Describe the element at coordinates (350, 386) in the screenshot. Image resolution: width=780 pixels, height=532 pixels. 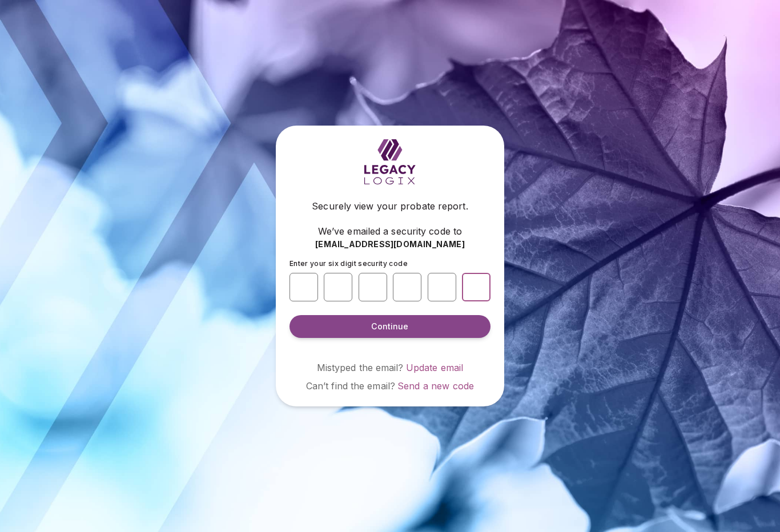
I see `span: Can’t find the email?` at that location.